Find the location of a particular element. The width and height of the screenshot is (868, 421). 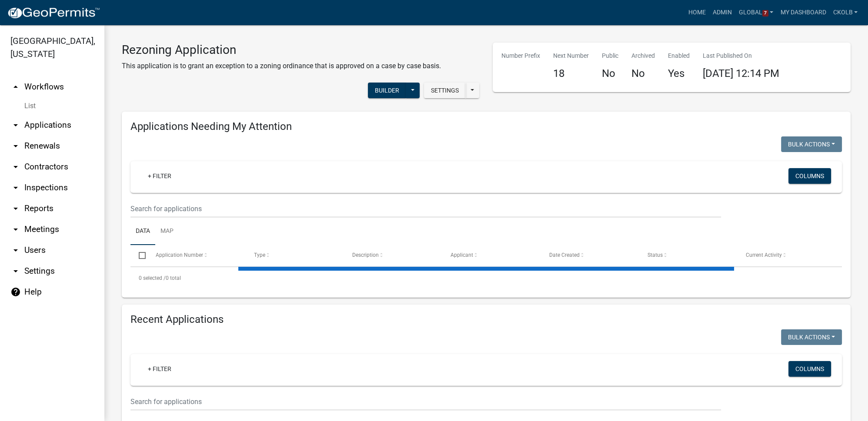

span: Type is located at coordinates (260, 255).